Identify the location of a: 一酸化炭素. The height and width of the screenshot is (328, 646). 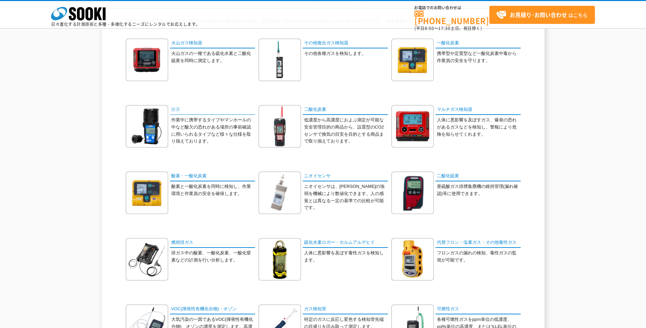
(478, 43).